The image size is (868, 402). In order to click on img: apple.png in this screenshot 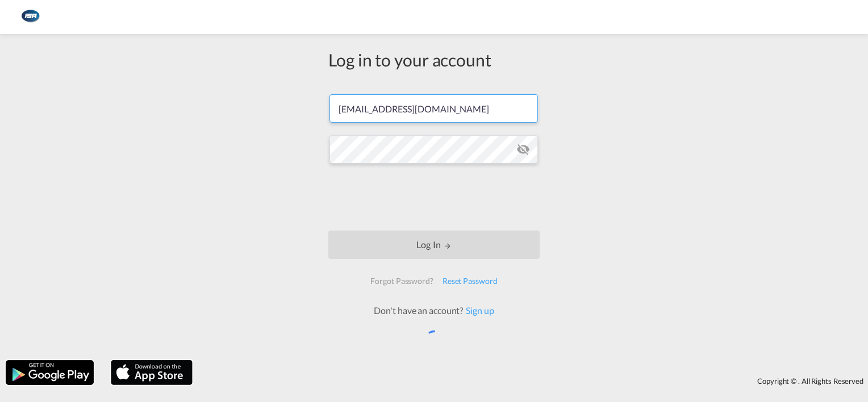, I will do `click(152, 373)`.